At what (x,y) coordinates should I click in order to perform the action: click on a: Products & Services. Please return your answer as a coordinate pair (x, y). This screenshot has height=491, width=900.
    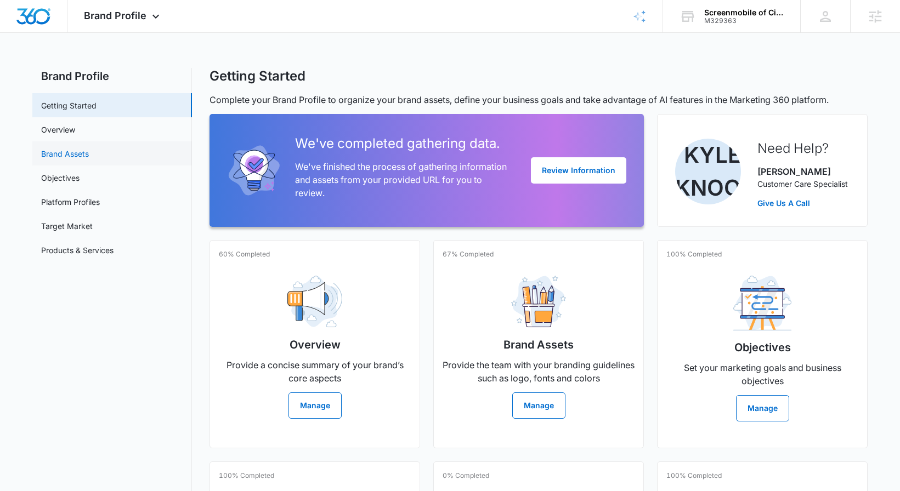
    Looking at the image, I should click on (77, 250).